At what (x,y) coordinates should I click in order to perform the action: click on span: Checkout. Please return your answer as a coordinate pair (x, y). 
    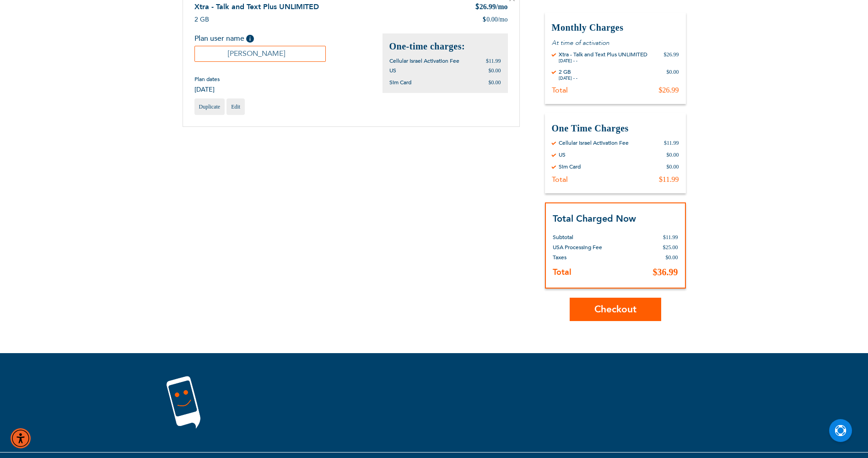
    Looking at the image, I should click on (615, 309).